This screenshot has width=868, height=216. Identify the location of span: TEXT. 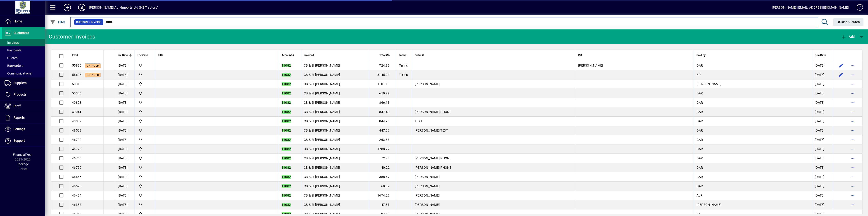
(418, 121).